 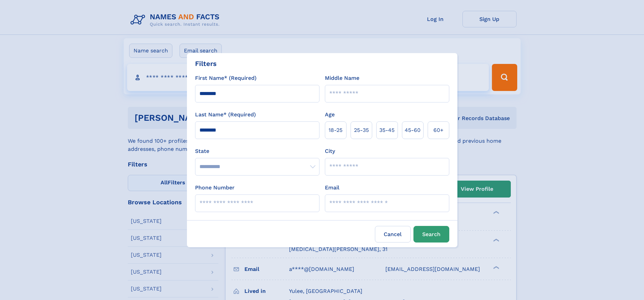 I want to click on label: State, so click(x=257, y=151).